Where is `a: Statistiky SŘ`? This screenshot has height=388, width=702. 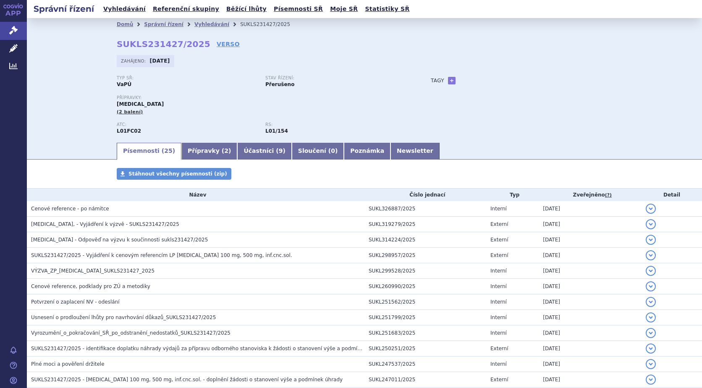
a: Statistiky SŘ is located at coordinates (387, 9).